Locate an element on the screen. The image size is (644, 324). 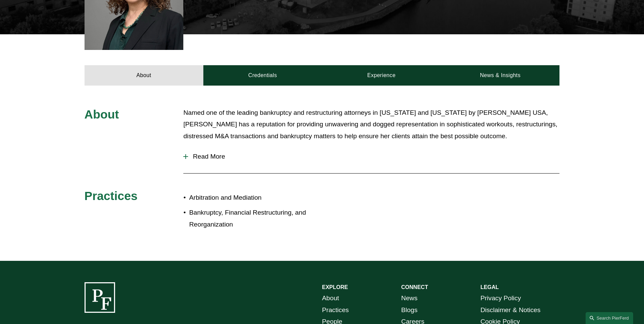
strong: LEGAL is located at coordinates (490, 287).